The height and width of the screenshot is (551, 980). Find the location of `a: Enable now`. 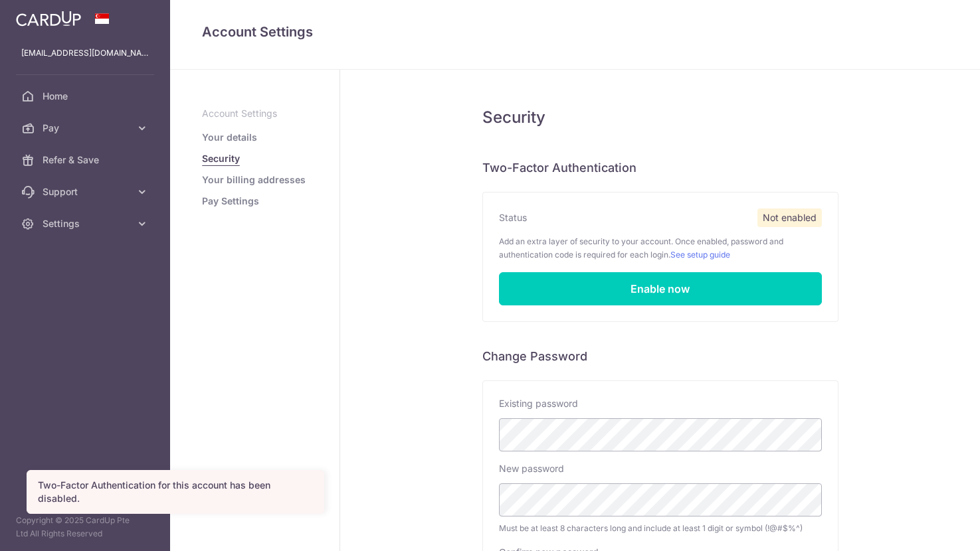

a: Enable now is located at coordinates (661, 289).